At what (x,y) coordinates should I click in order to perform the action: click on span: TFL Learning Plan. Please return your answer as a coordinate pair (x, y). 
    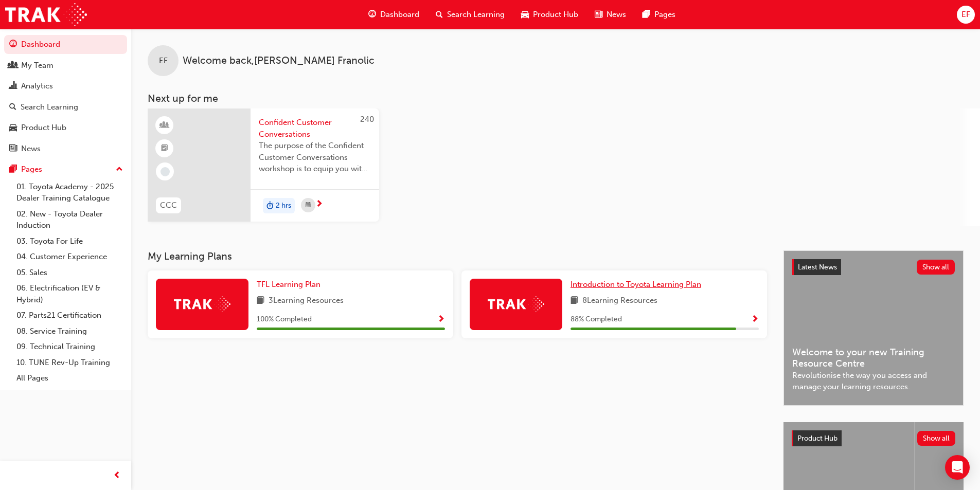
    Looking at the image, I should click on (289, 285).